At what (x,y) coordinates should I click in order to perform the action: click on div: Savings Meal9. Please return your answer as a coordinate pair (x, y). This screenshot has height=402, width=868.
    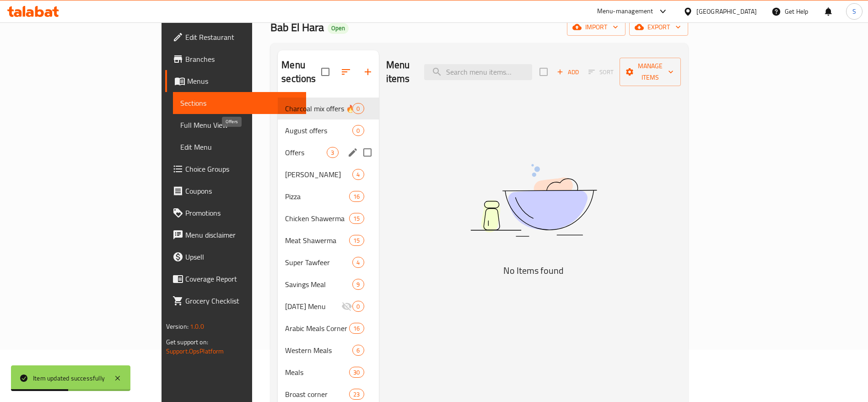
    Looking at the image, I should click on (328, 284).